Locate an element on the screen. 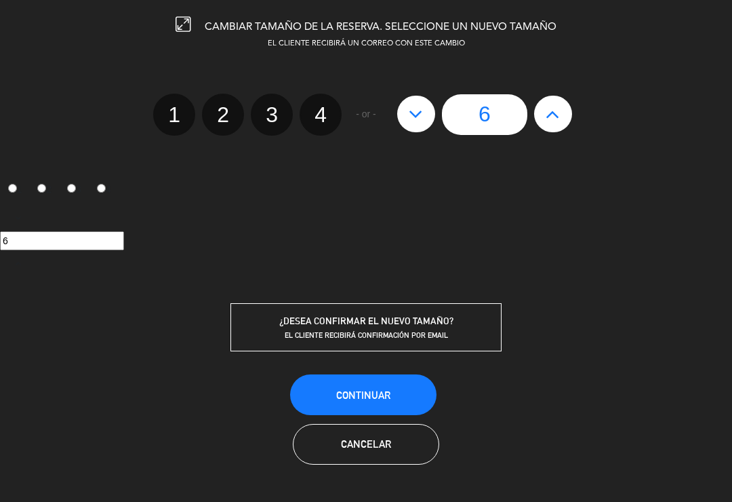 The height and width of the screenshot is (502, 732). span: EL CLIENTE RECIBIRÁ UN CORREO CON ESTE CAMBIO is located at coordinates (366, 43).